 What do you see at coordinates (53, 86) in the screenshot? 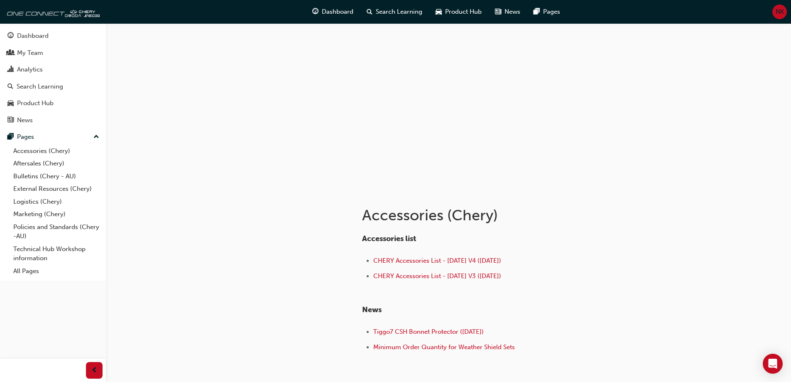
I see `a: Search Learning` at bounding box center [53, 86].